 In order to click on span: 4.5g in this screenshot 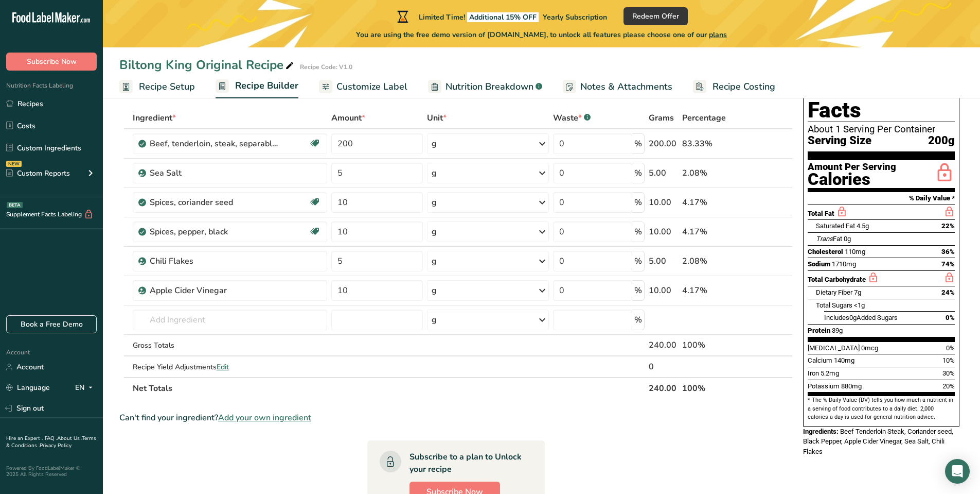, I will do `click(863, 225)`.